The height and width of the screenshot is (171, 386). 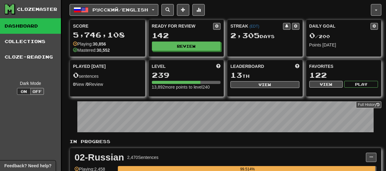 I want to click on button: Add sentence to collection, so click(x=183, y=10).